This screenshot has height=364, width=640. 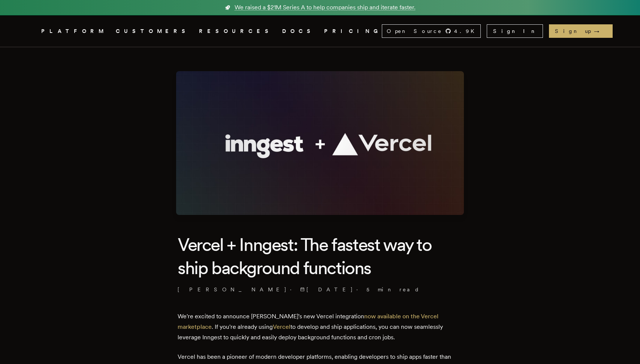 What do you see at coordinates (153, 31) in the screenshot?
I see `a: CUSTOMERS` at bounding box center [153, 31].